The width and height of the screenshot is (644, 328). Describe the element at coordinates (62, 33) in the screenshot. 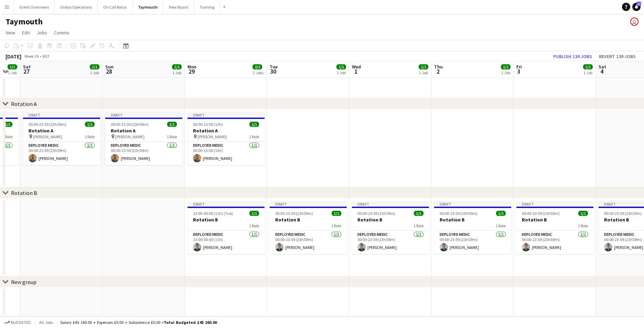

I see `a: Comms` at that location.